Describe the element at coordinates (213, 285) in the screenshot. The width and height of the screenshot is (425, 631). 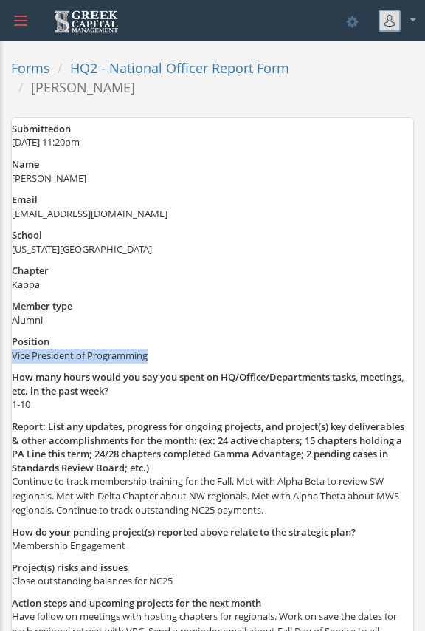
I see `dd: Kappa` at that location.